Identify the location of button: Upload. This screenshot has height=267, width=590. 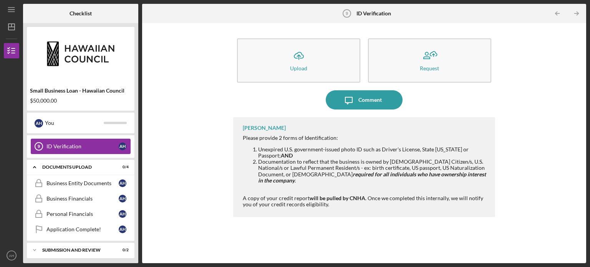
(299, 60).